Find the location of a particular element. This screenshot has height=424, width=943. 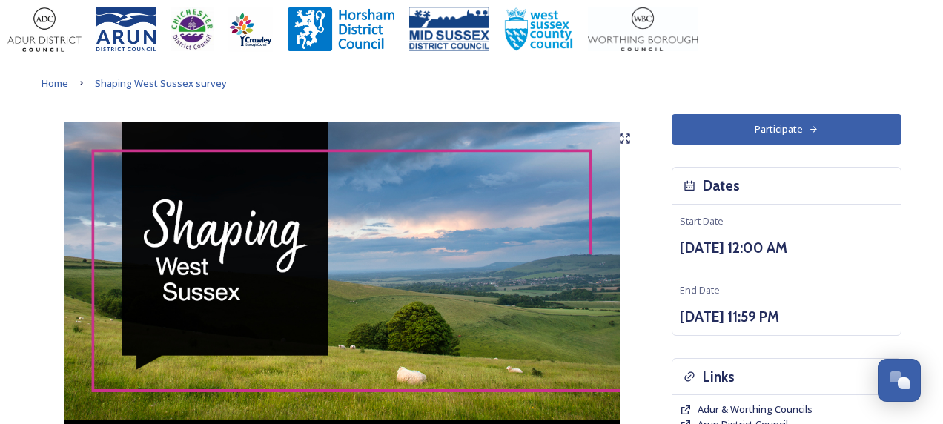

h3: Dates is located at coordinates (721, 185).